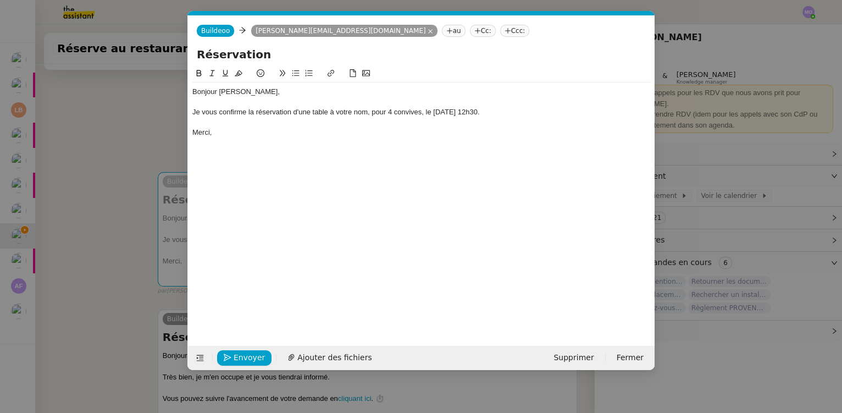  Describe the element at coordinates (244, 358) in the screenshot. I see `button: Envoyer` at that location.